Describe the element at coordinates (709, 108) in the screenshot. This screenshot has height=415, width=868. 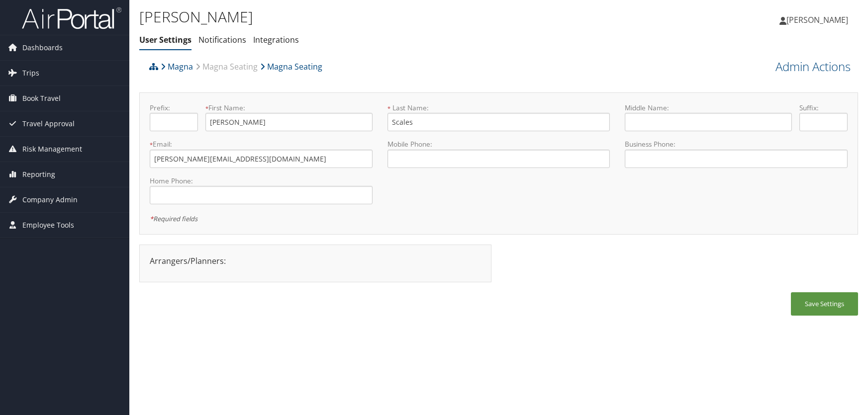
I see `label: Middle Name:` at that location.